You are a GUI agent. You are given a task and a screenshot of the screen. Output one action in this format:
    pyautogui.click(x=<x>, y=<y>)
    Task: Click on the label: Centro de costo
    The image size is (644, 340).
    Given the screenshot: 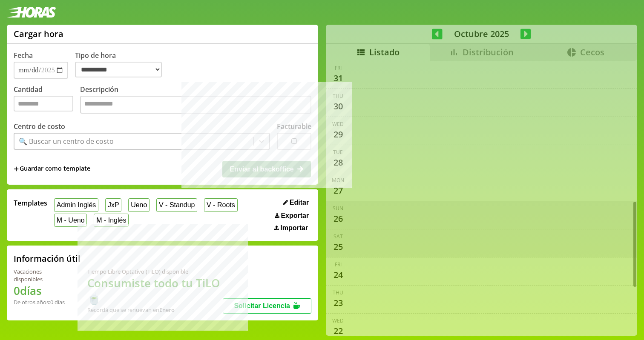 What is the action you would take?
    pyautogui.click(x=39, y=126)
    